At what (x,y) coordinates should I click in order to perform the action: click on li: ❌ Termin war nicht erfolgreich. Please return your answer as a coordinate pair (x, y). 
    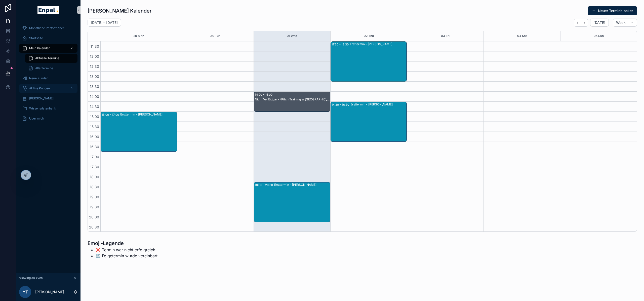
    Looking at the image, I should click on (126, 250).